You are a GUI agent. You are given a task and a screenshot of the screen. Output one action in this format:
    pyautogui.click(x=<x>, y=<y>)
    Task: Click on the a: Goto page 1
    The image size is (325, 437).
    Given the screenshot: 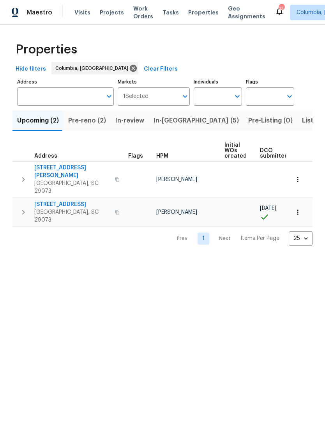 What is the action you would take?
    pyautogui.click(x=203, y=238)
    